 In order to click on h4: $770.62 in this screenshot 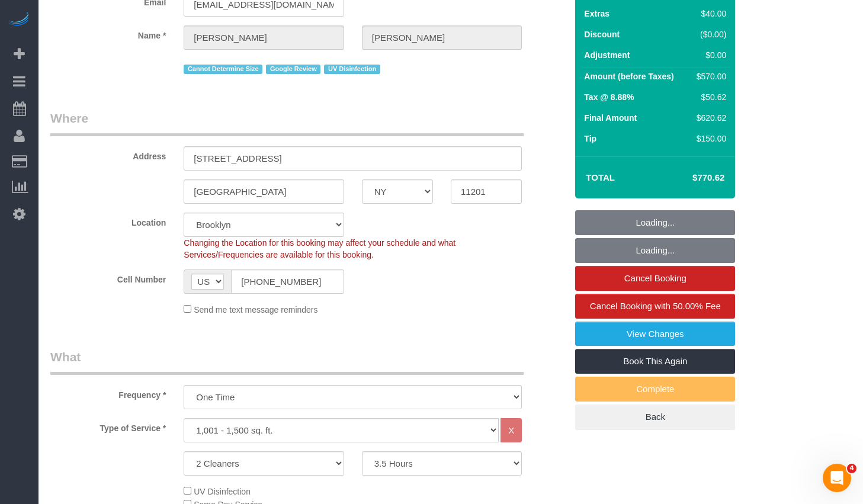, I will do `click(691, 178)`.